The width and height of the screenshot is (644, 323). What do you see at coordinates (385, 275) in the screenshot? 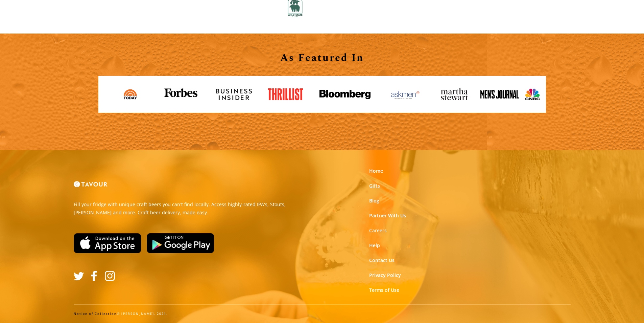
I see `a: Privacy Policy` at bounding box center [385, 275].